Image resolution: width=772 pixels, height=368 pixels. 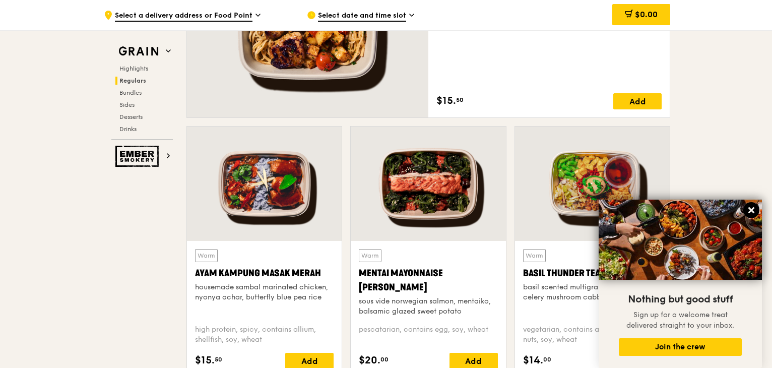 What do you see at coordinates (533, 360) in the screenshot?
I see `span: $14.` at bounding box center [533, 360].